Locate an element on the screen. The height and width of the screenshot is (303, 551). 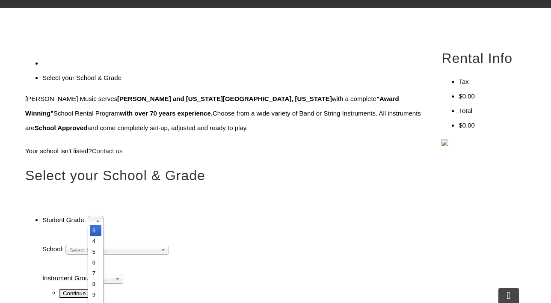
li: 9 is located at coordinates (95, 295).